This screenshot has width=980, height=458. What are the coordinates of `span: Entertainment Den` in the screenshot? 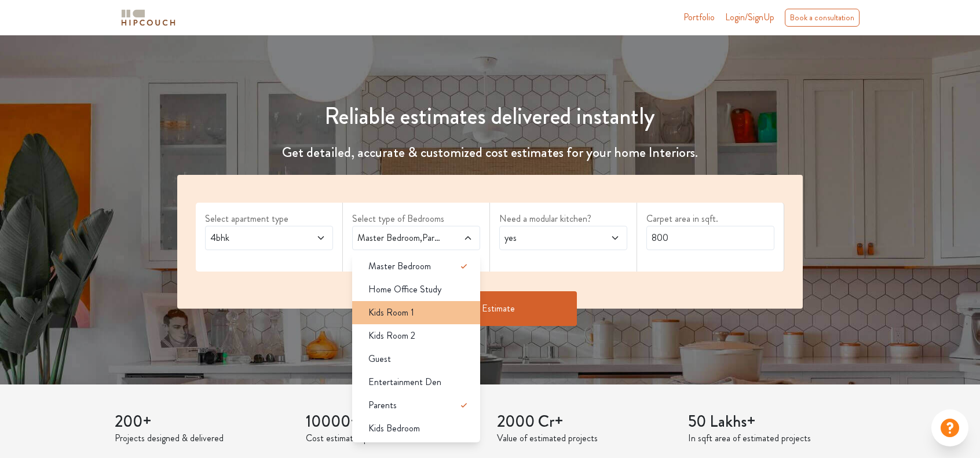 It's located at (404, 383).